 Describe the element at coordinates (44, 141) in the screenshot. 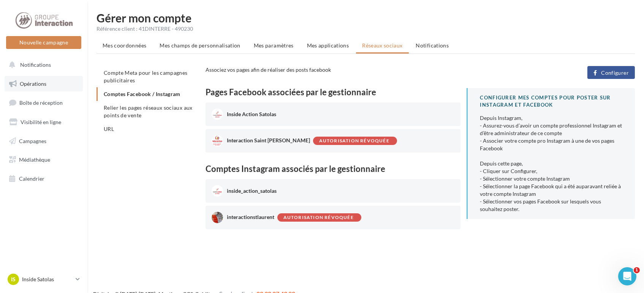

I see `a: Campagnes` at that location.